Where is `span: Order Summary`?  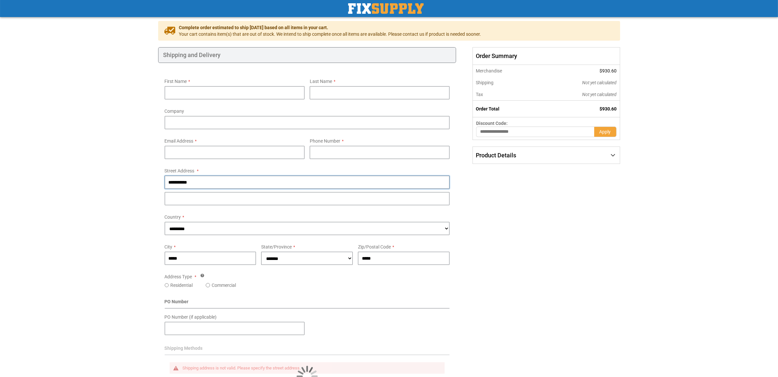
span: Order Summary is located at coordinates (546, 56).